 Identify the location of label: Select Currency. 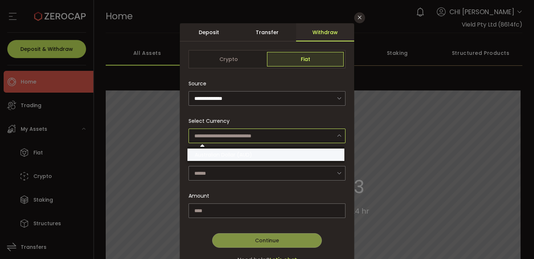
(211, 121).